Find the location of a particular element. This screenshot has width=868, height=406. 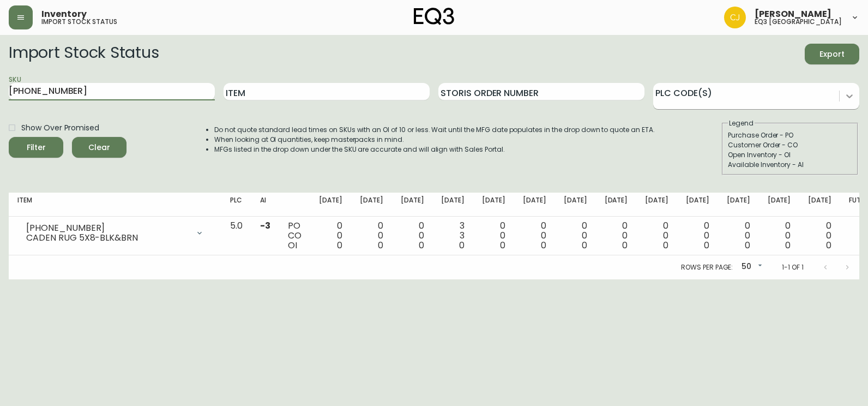

h2: Import Stock Status is located at coordinates (83, 54).